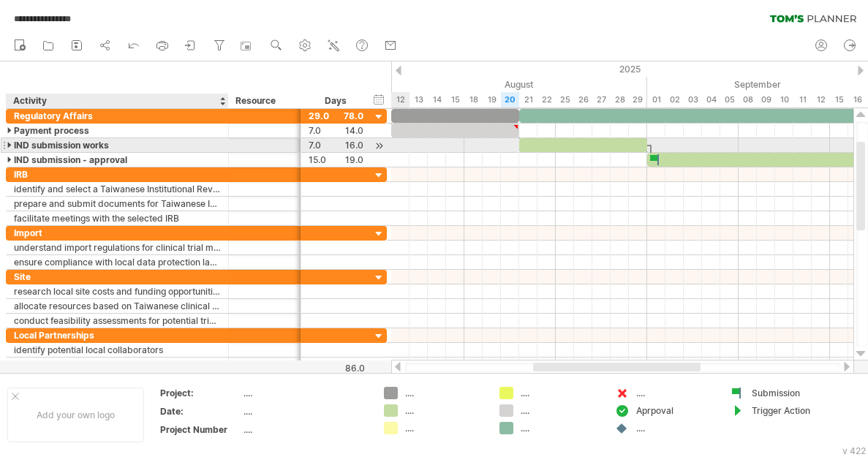 This screenshot has width=868, height=457. What do you see at coordinates (711, 99) in the screenshot?
I see `div: Thursday, 4 September 2025` at bounding box center [711, 99].